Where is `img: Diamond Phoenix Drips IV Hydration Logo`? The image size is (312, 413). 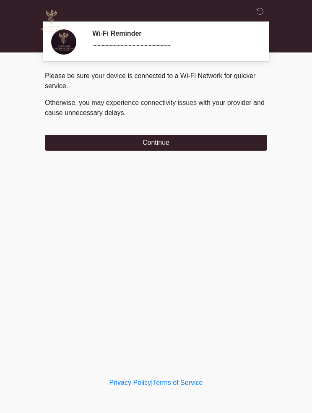 img: Diamond Phoenix Drips IV Hydration Logo is located at coordinates (52, 21).